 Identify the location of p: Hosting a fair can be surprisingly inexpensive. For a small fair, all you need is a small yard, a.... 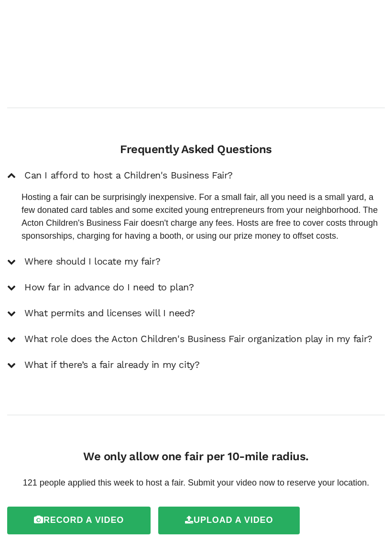
(203, 217).